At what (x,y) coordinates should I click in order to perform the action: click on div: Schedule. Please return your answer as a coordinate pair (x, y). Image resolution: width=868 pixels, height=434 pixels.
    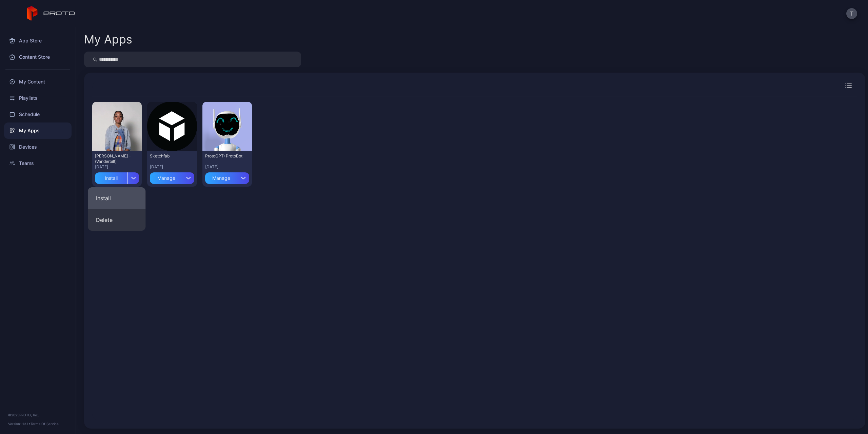
    Looking at the image, I should click on (38, 114).